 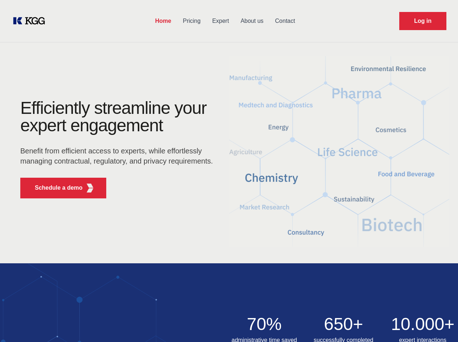 What do you see at coordinates (220, 21) in the screenshot?
I see `a: Expert` at bounding box center [220, 21].